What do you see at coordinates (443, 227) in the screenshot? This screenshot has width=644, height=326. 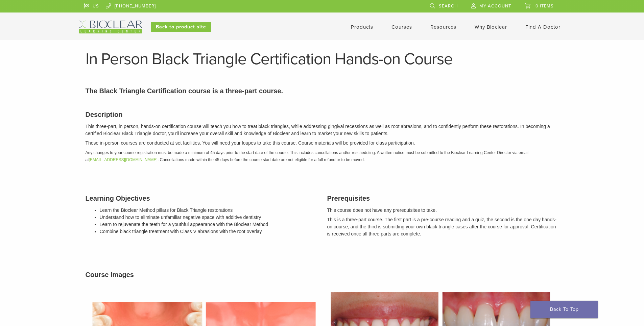 I see `p: This is a three-part course. The first part is a pre-course reading and a quiz, the second is the...` at bounding box center [443, 227].